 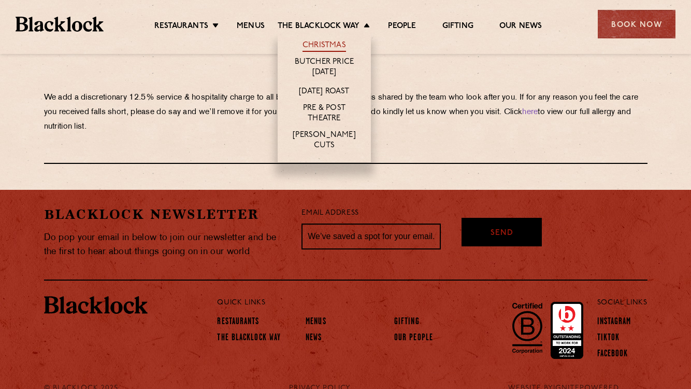 I want to click on a: People, so click(x=402, y=27).